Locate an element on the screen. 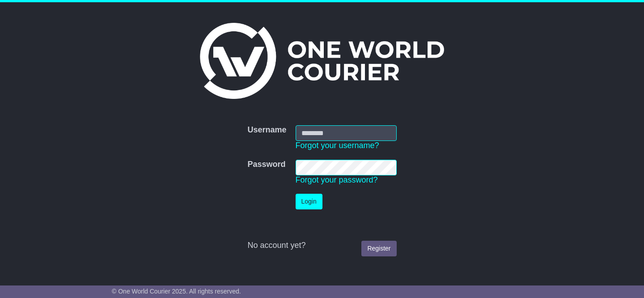 The height and width of the screenshot is (298, 644). div: No account yet? is located at coordinates (322, 246).